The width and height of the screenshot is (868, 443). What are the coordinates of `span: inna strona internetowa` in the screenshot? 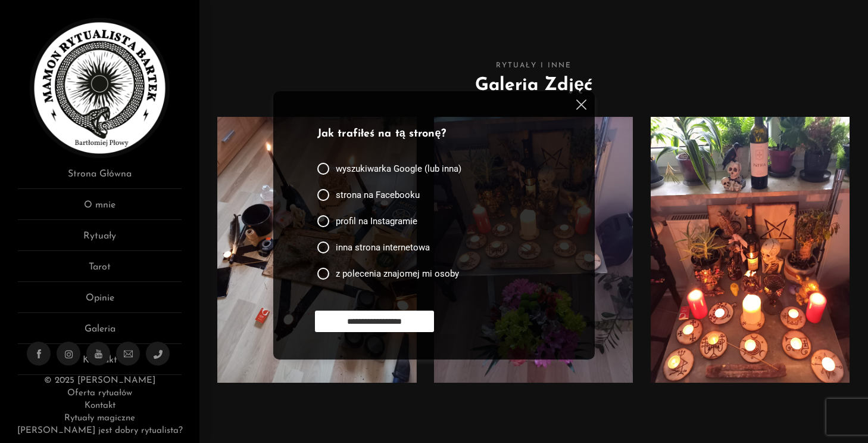 It's located at (383, 247).